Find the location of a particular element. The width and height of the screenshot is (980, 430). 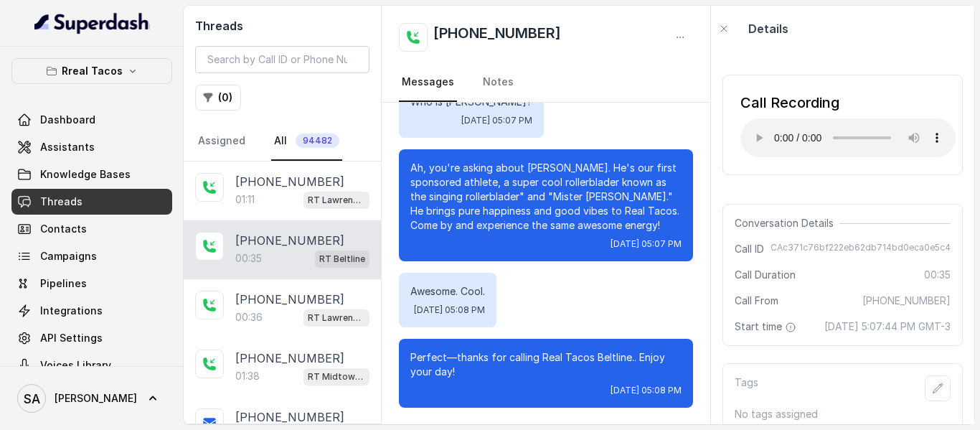

span: Assistants is located at coordinates (68, 147).